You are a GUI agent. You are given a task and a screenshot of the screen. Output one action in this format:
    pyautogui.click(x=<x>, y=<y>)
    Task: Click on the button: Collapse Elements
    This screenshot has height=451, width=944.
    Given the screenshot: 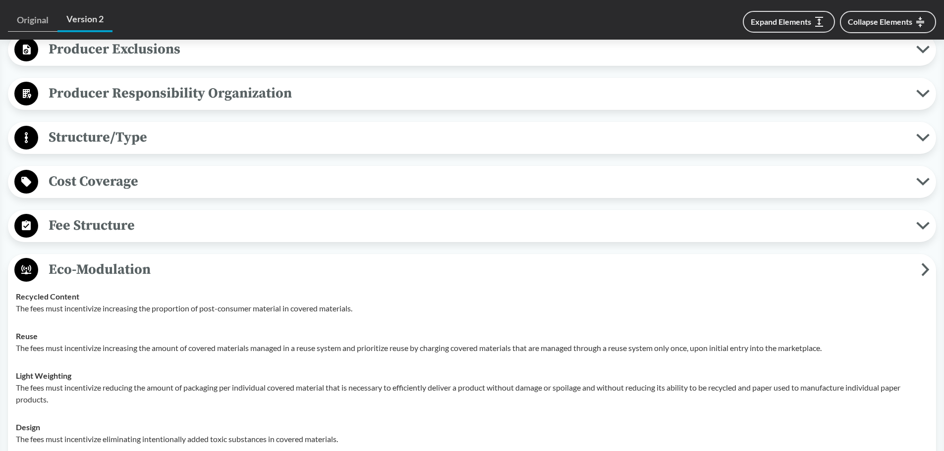 What is the action you would take?
    pyautogui.click(x=888, y=22)
    